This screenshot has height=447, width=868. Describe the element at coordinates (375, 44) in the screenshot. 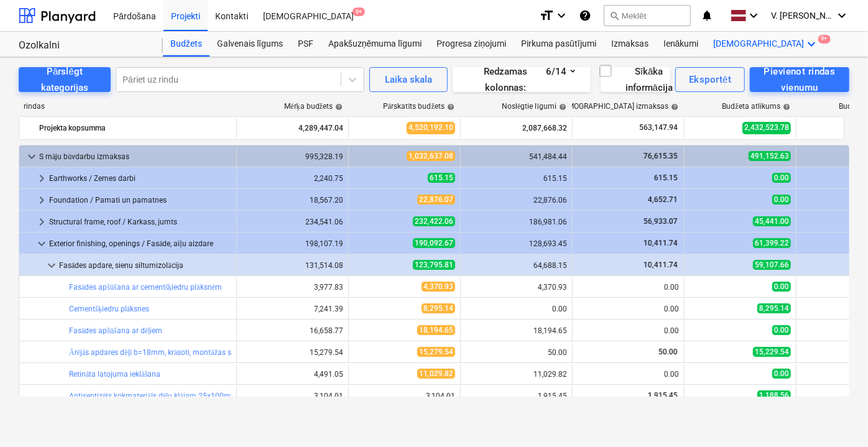

I see `a: Apakšuzņēmuma līgumi` at that location.